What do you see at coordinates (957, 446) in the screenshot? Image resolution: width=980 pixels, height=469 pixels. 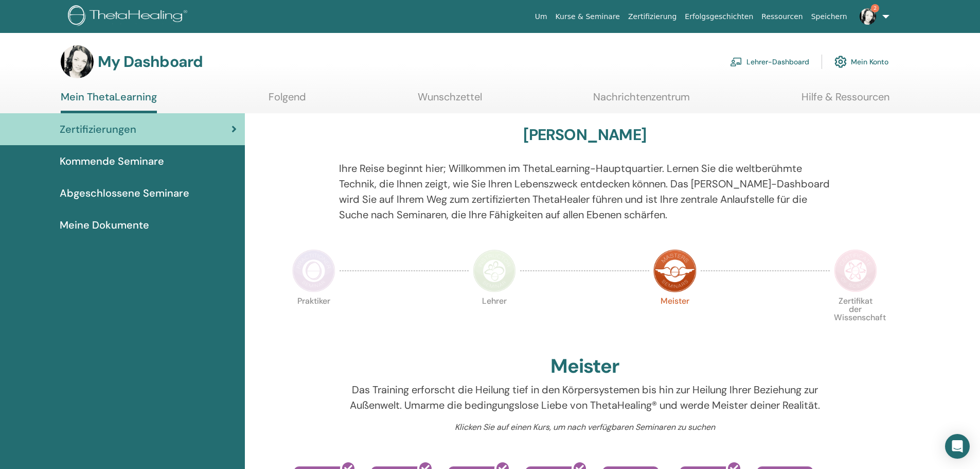 I see `div: Open Intercom Messenger` at bounding box center [957, 446].